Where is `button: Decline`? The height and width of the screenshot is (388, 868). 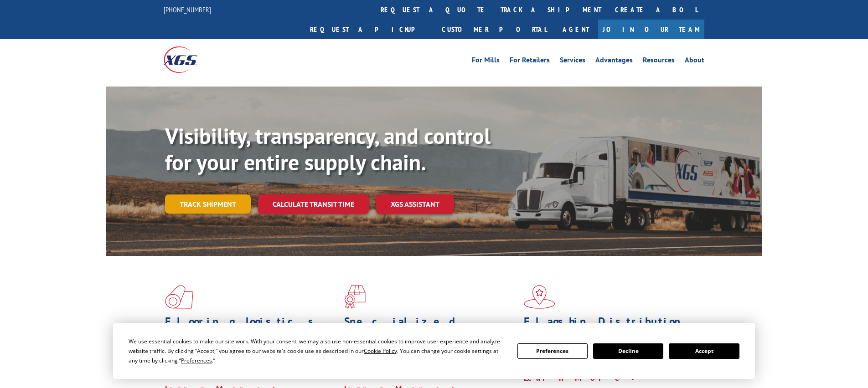
button: Decline is located at coordinates (628, 351).